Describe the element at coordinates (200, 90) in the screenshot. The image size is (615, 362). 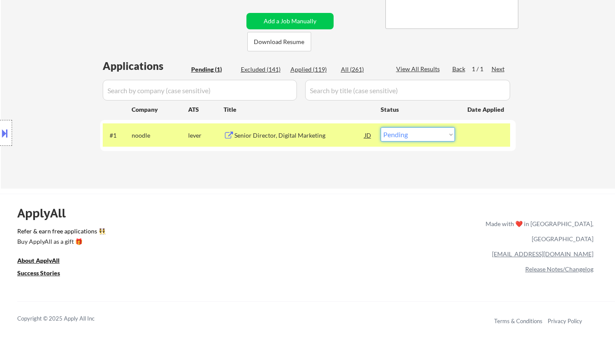
I see `input: Search by company (case sensitive)` at that location.